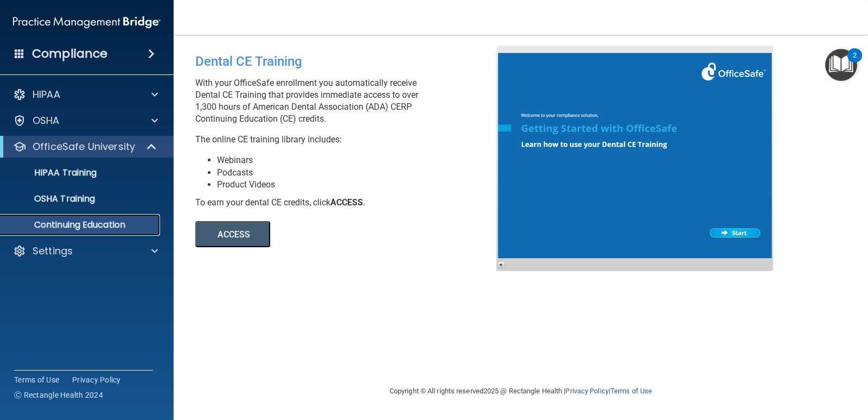 The image size is (868, 420). I want to click on div: Copyright © All rights reserved 2025 @ Rectangle Health | |, so click(521, 390).